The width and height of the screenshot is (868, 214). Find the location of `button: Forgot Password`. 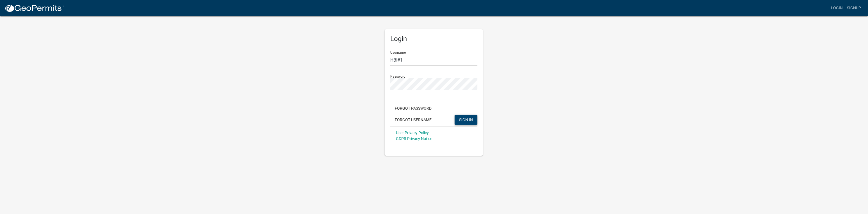

button: Forgot Password is located at coordinates (413, 109).